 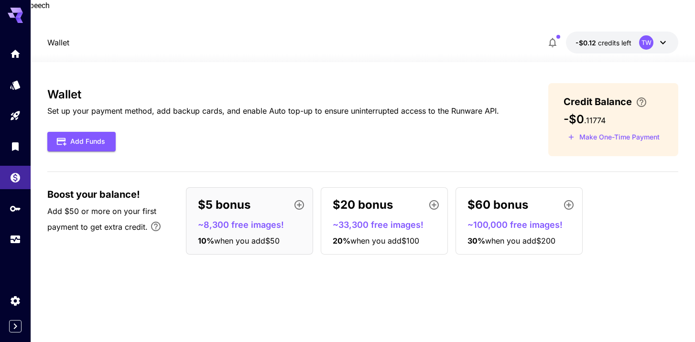 What do you see at coordinates (385, 241) in the screenshot?
I see `span: when you add $100` at bounding box center [385, 241].